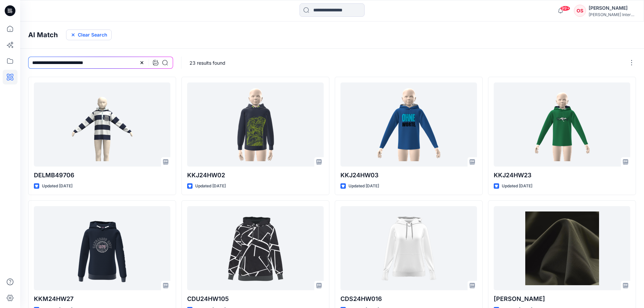 The width and height of the screenshot is (644, 308). I want to click on p: KKJ24HW23, so click(562, 175).